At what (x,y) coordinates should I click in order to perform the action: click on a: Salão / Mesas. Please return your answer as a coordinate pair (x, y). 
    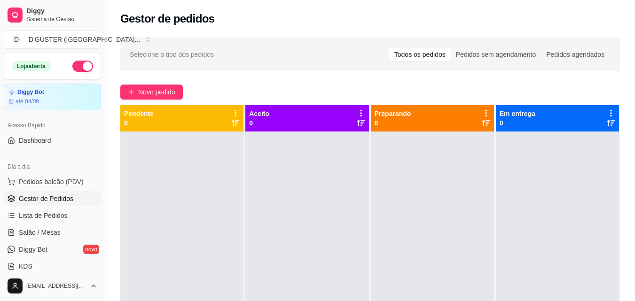
    Looking at the image, I should click on (52, 233).